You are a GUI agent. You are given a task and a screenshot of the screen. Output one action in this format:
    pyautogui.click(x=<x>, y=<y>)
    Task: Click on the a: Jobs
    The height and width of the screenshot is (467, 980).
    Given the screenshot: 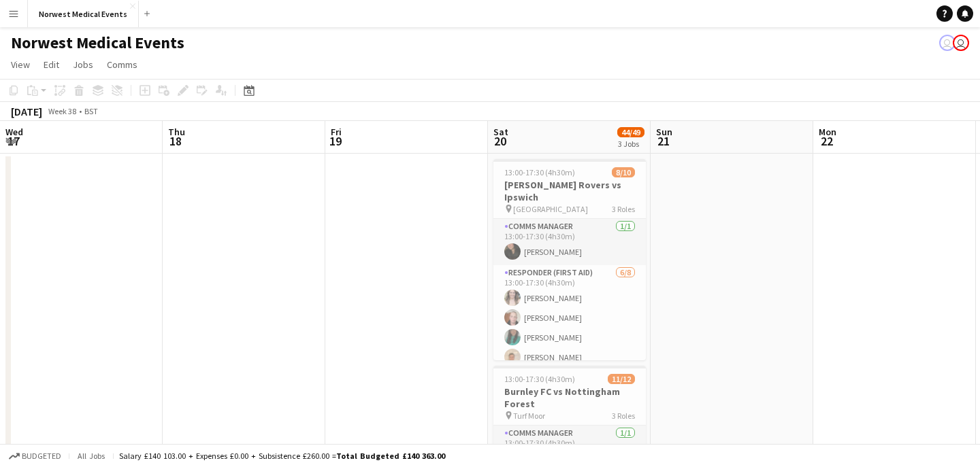 What is the action you would take?
    pyautogui.click(x=83, y=64)
    